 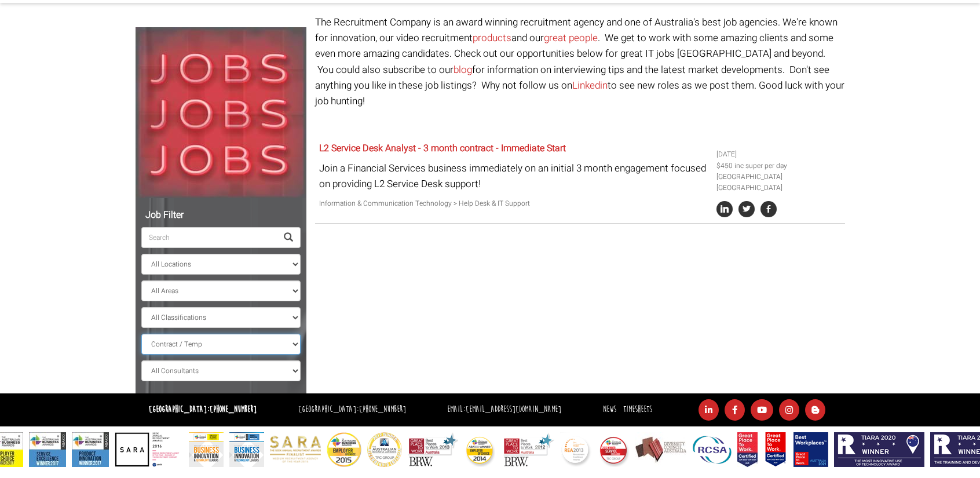 What do you see at coordinates (571, 38) in the screenshot?
I see `a: great people` at bounding box center [571, 38].